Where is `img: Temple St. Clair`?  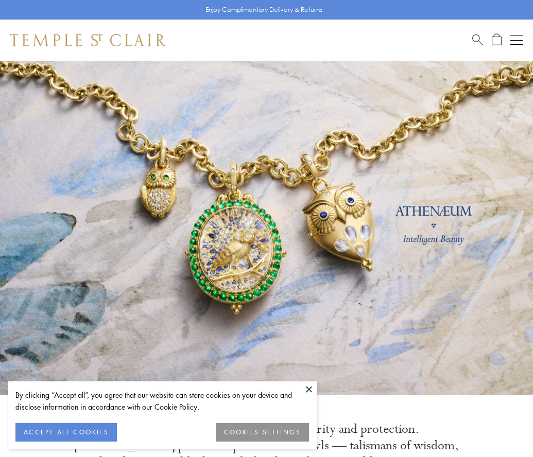
img: Temple St. Clair is located at coordinates (88, 40).